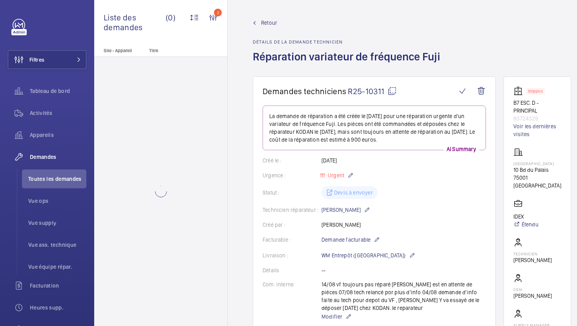  Describe the element at coordinates (346, 240) in the screenshot. I see `span: Demande facturable` at that location.